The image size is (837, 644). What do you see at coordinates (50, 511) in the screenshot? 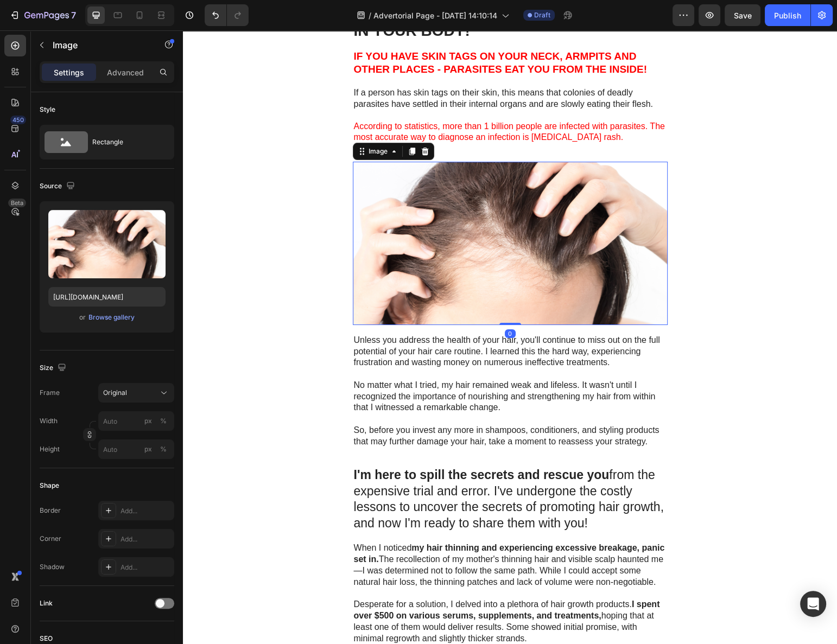
I see `div: Border` at bounding box center [50, 511].